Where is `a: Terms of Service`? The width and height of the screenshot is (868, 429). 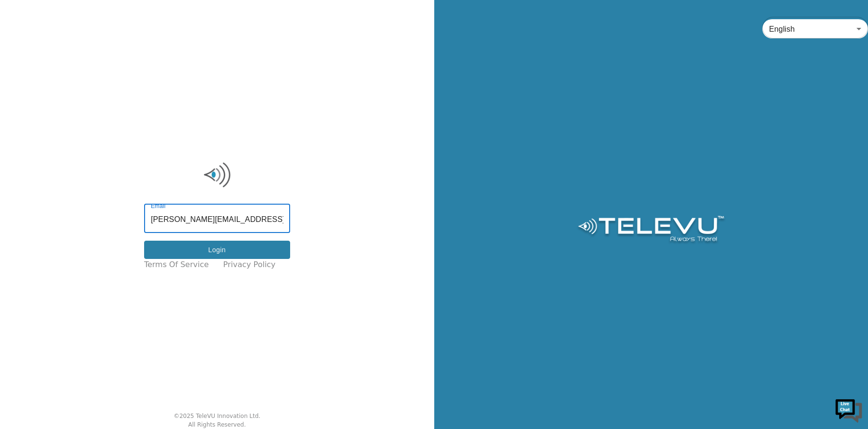
a: Terms of Service is located at coordinates (176, 264).